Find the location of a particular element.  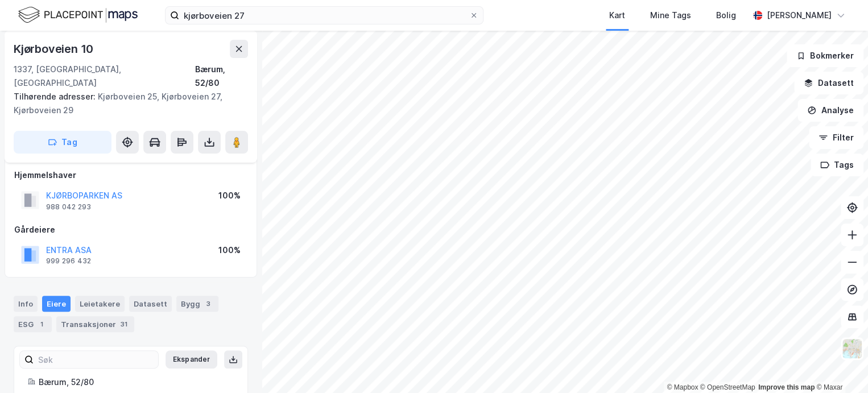

div: 3 is located at coordinates (208, 304).